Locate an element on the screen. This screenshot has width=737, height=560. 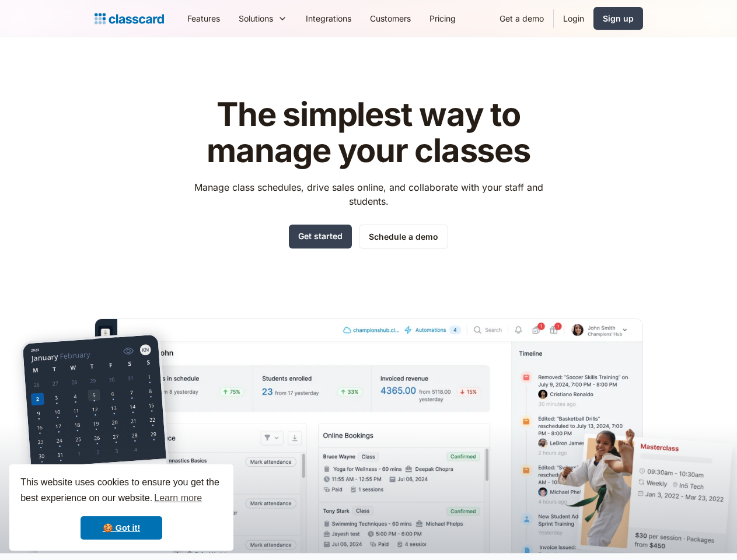
div: cookieconsent is located at coordinates (122, 508).